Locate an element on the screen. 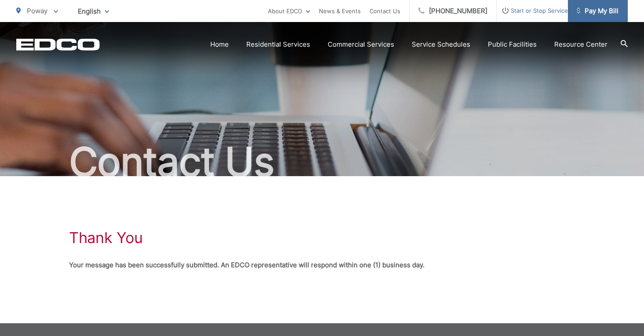  a: About EDCO is located at coordinates (289, 11).